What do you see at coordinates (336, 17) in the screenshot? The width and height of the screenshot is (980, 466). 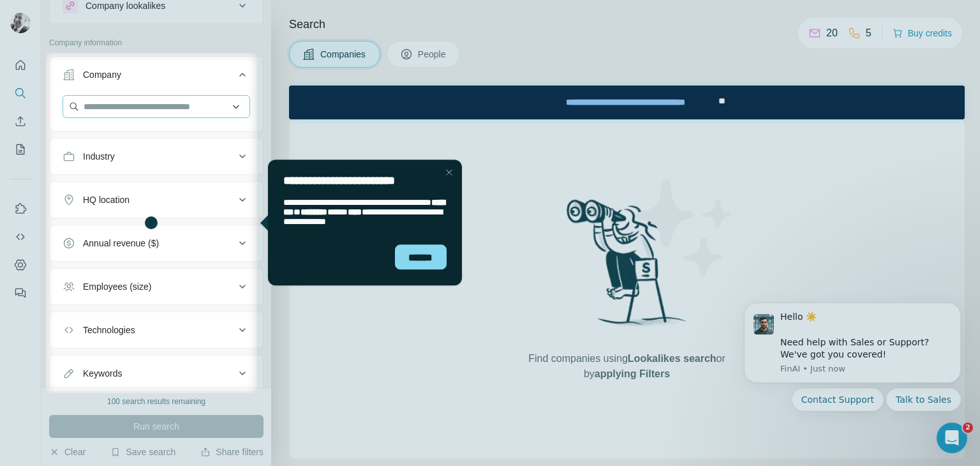 I see `div: Upgrade plan for full access to Surfe` at bounding box center [336, 17].